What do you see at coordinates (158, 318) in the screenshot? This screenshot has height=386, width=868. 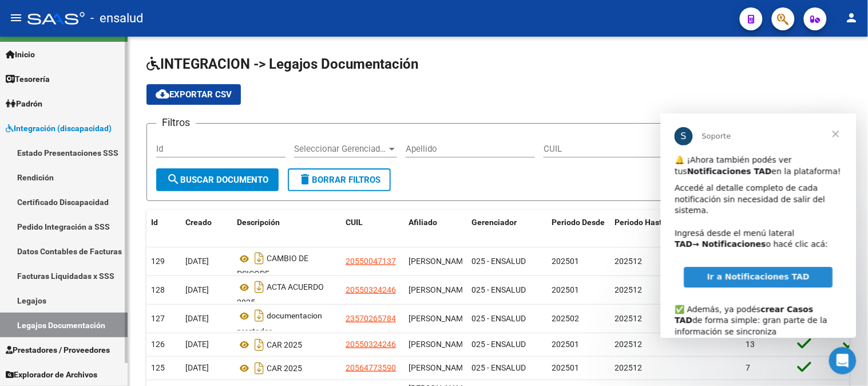 I see `span: 127` at bounding box center [158, 318].